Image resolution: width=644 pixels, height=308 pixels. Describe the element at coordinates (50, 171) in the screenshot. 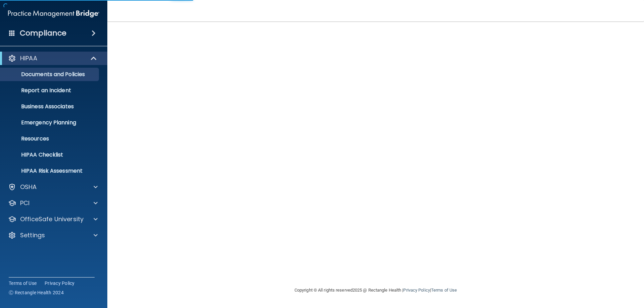

I see `p: HIPAA Risk Assessment` at that location.